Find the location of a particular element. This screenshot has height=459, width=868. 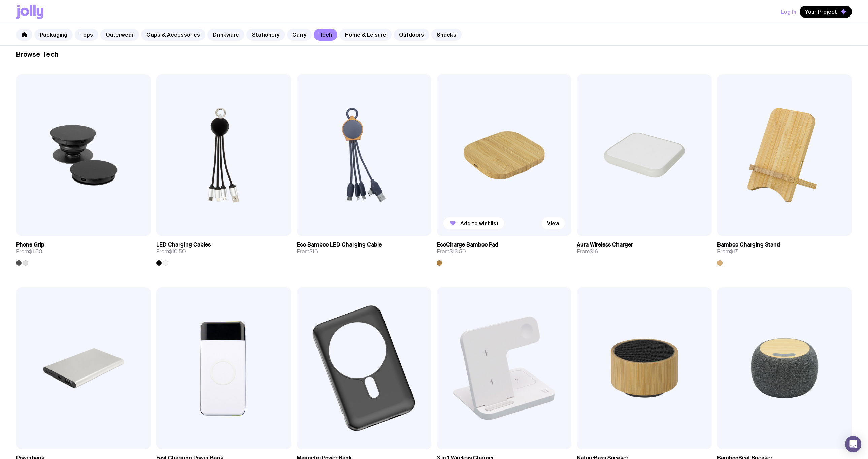

div: Open Intercom Messenger is located at coordinates (853, 444).